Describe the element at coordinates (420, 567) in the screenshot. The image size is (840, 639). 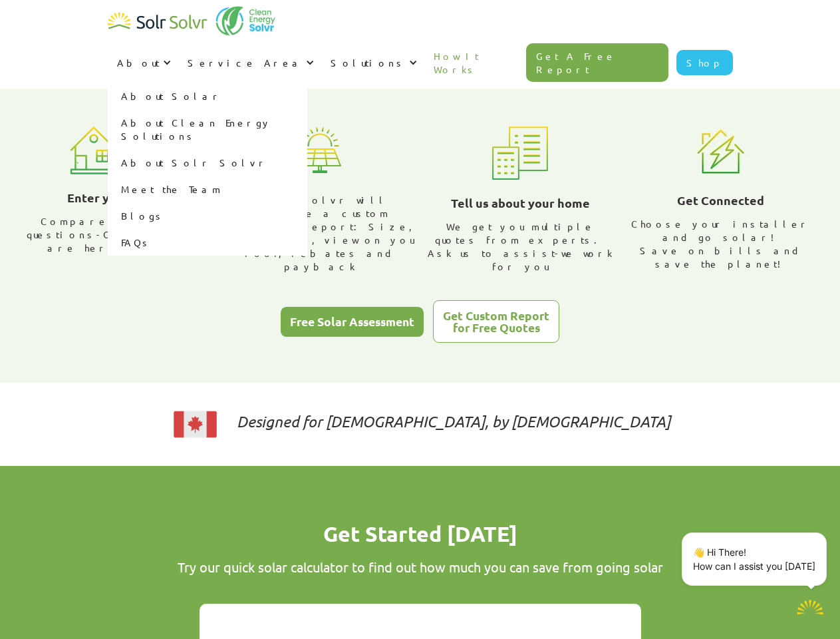
I see `div: Try our quick solar calculator to find out how much you can save from going solar` at that location.